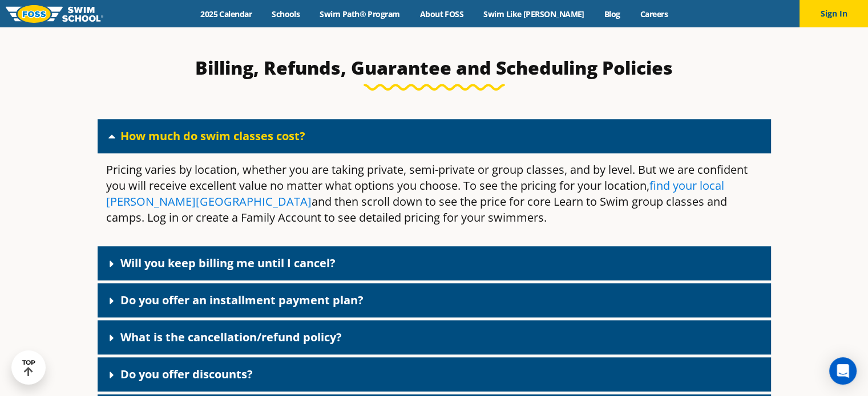  I want to click on a: Blog, so click(611, 14).